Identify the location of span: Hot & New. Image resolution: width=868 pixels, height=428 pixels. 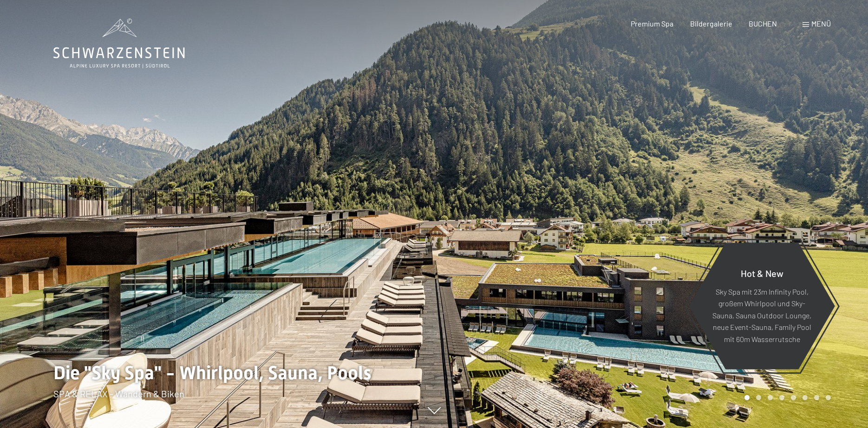
(762, 273).